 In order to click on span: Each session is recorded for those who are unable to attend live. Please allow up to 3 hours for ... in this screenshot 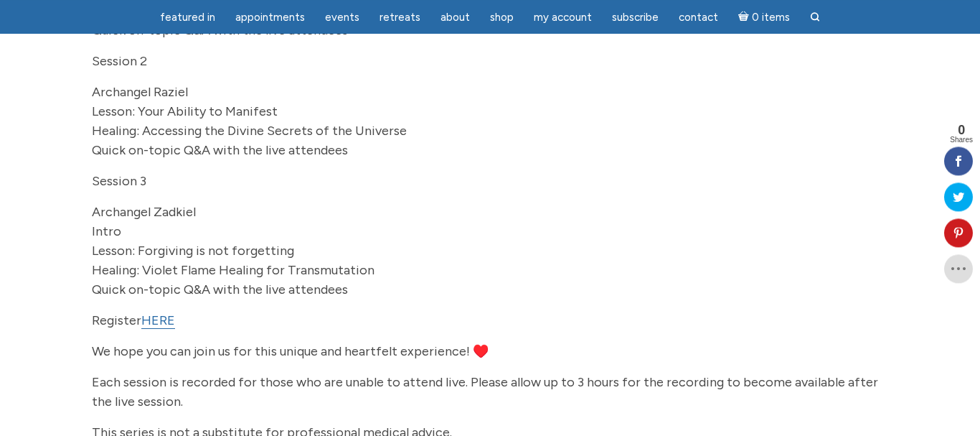, I will do `click(485, 391)`.